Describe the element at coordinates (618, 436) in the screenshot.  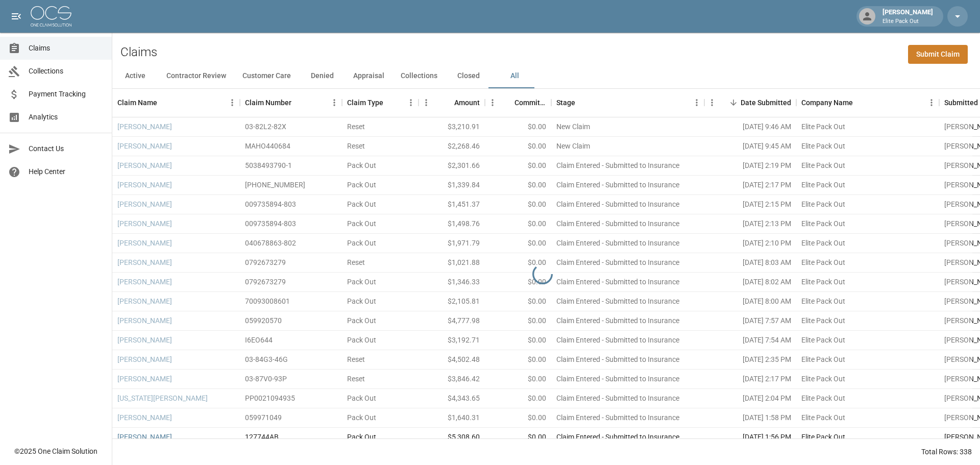
I see `div: Claim Entered - Submitted to Insurance` at that location.